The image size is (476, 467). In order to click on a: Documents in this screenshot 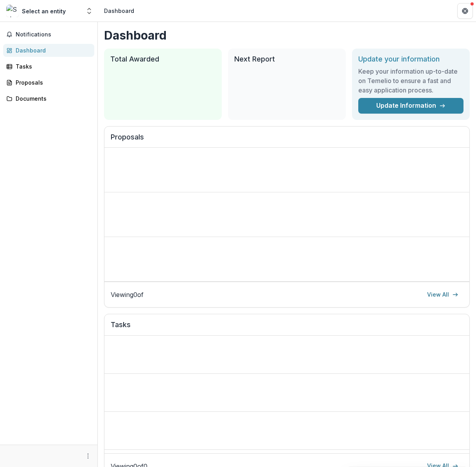, I will do `click(49, 98)`.